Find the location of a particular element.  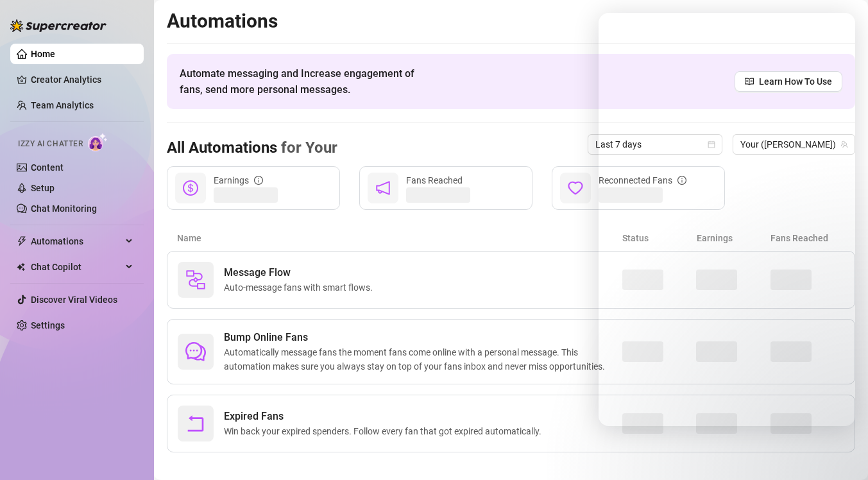

a: Team Analytics is located at coordinates (62, 105).